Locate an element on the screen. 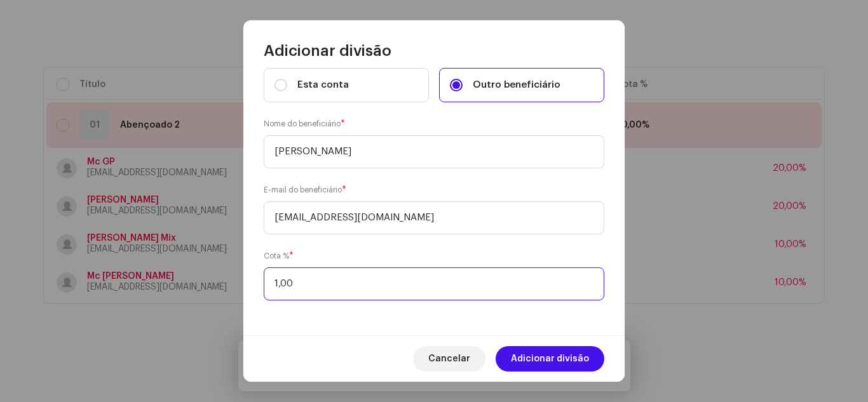 The height and width of the screenshot is (402, 868). input: E-mail is located at coordinates (434, 217).